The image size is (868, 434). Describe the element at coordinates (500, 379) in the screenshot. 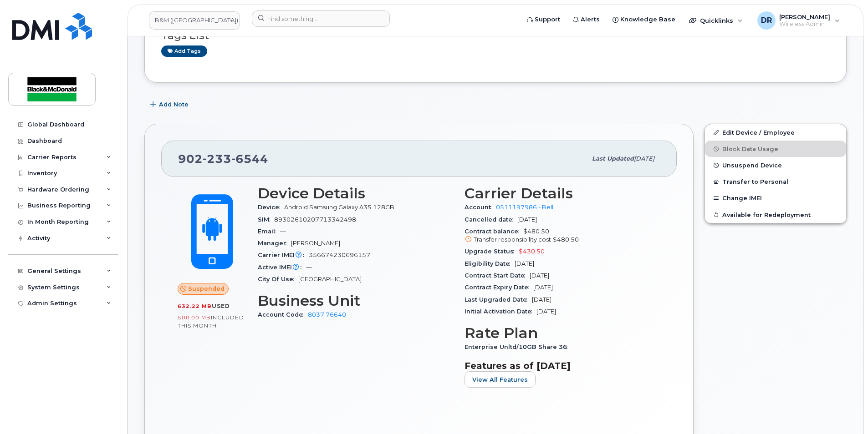

I see `button: View All Features` at that location.